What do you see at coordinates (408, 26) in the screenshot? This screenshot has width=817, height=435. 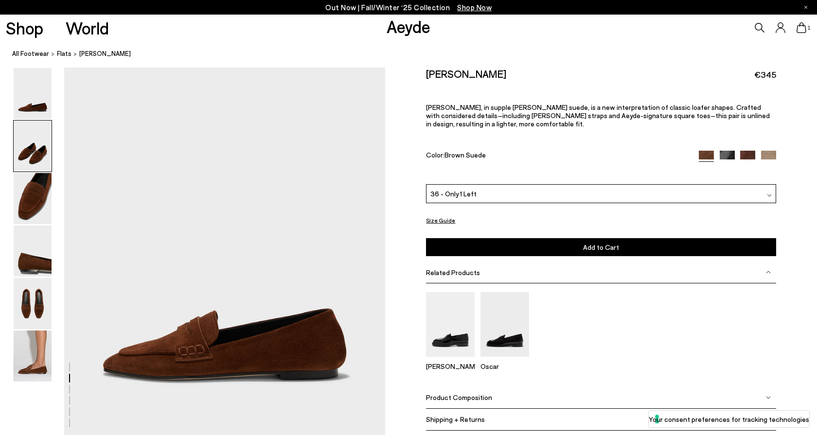 I see `a: Aeyde` at bounding box center [408, 26].